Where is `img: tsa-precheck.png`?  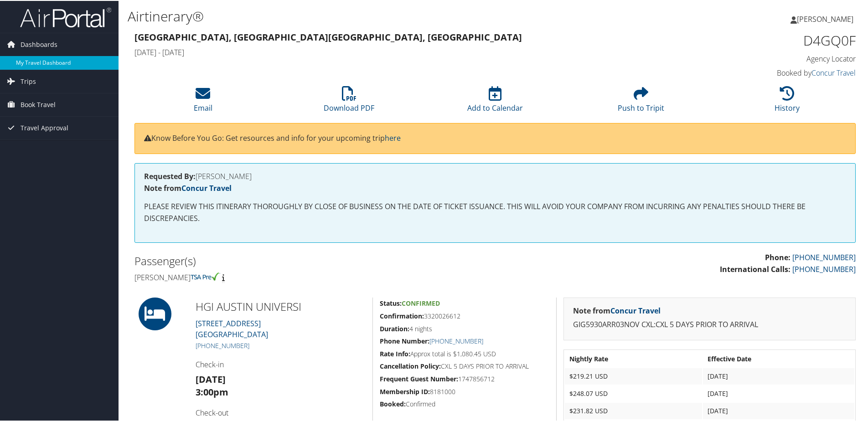 img: tsa-precheck.png is located at coordinates (205, 276).